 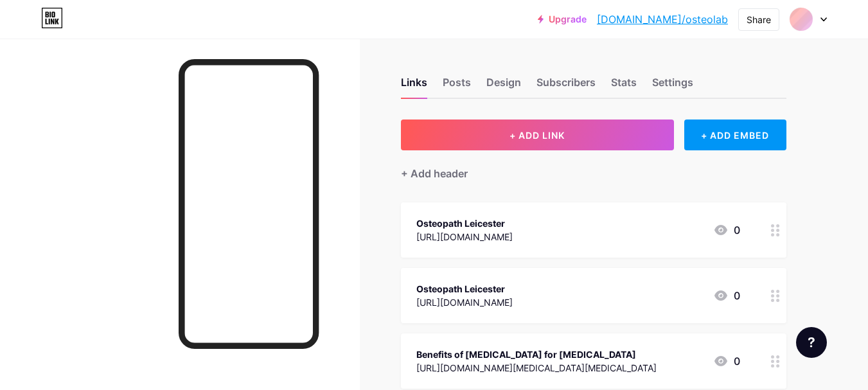 I want to click on a: Upgrade, so click(x=562, y=19).